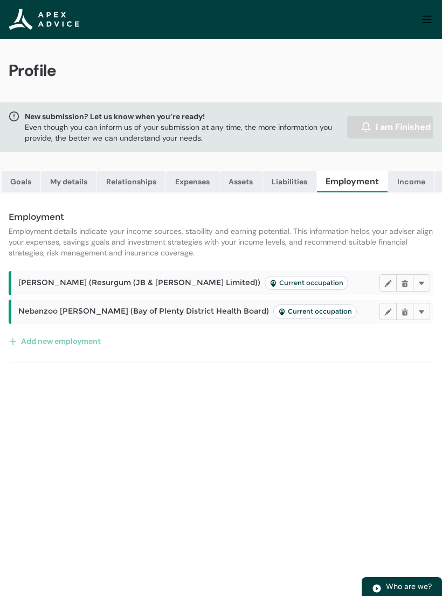  Describe the element at coordinates (409, 587) in the screenshot. I see `span: Who are we?` at that location.